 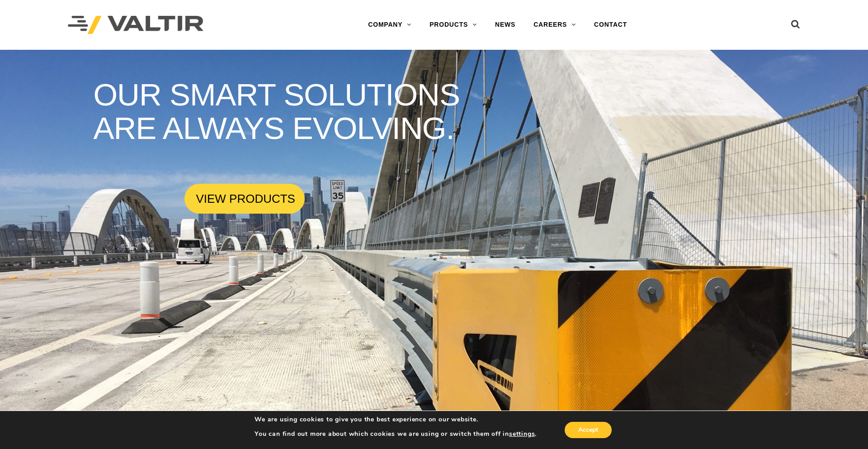 I want to click on a: VIEW PRODUCTS, so click(x=245, y=199).